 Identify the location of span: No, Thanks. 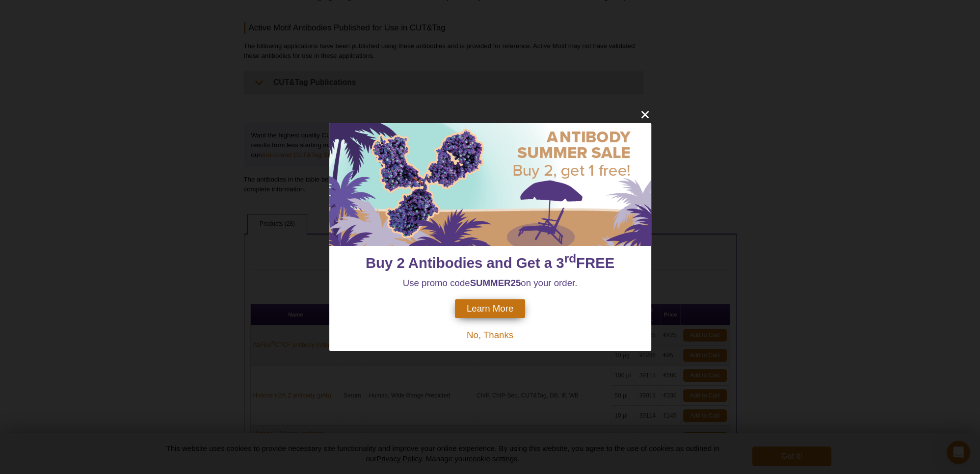
(490, 335).